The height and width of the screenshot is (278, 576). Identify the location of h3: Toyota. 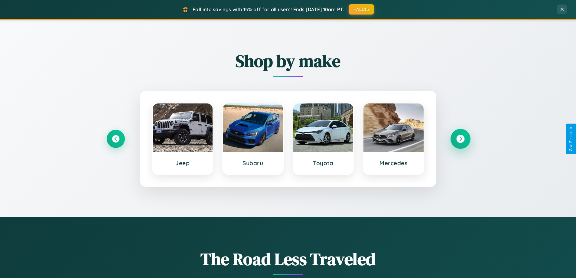
(323, 163).